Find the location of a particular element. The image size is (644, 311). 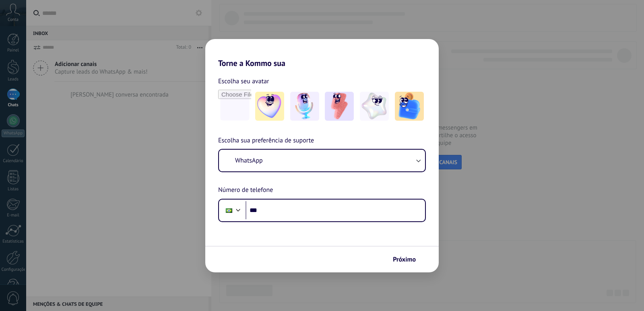

div: Brazil: + 55 is located at coordinates (229, 211).